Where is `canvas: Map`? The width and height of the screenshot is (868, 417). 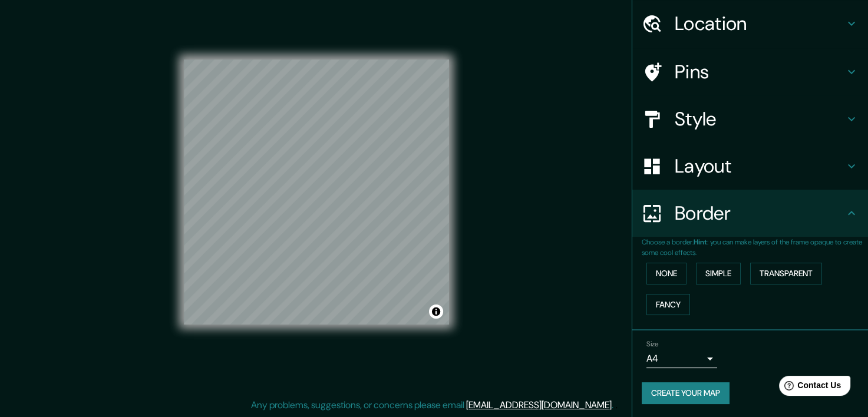 canvas: Map is located at coordinates (316, 192).